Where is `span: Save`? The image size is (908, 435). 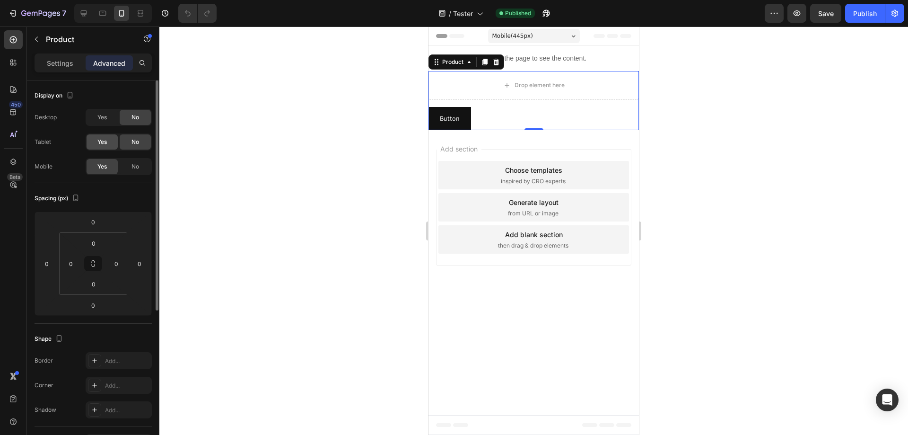 span: Save is located at coordinates (826, 13).